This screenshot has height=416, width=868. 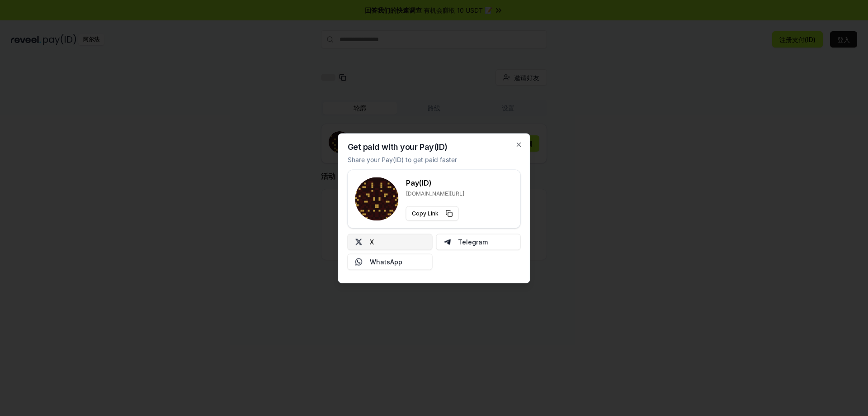 I want to click on button: Copy Link, so click(x=432, y=213).